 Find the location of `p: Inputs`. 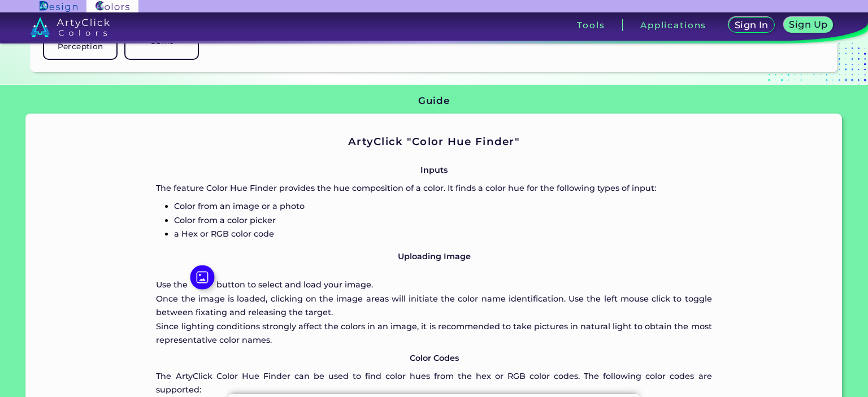

p: Inputs is located at coordinates (433, 170).